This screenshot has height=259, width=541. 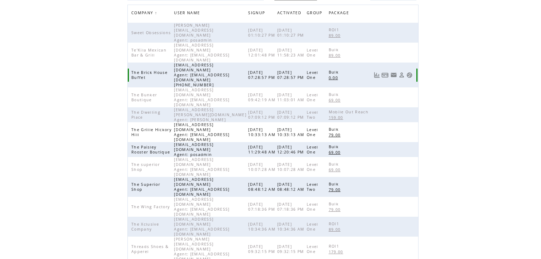 What do you see at coordinates (145, 226) in the screenshot?
I see `span: The Xclusive Company` at bounding box center [145, 226].